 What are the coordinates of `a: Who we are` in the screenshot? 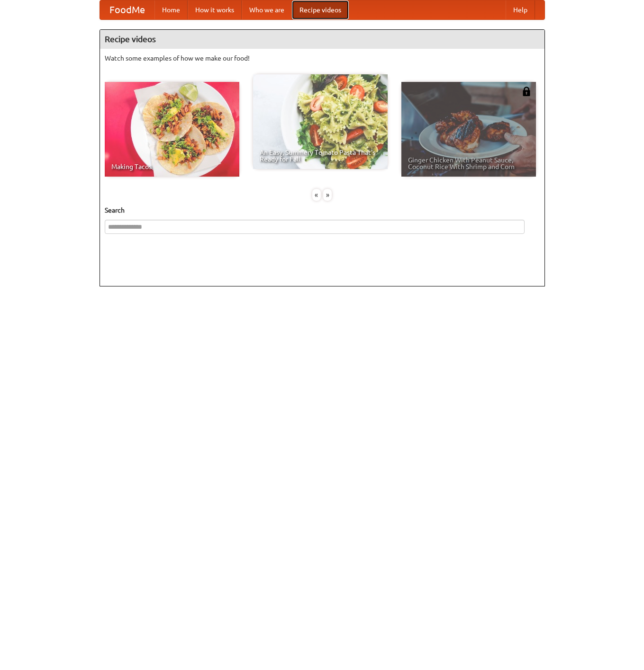 It's located at (267, 10).